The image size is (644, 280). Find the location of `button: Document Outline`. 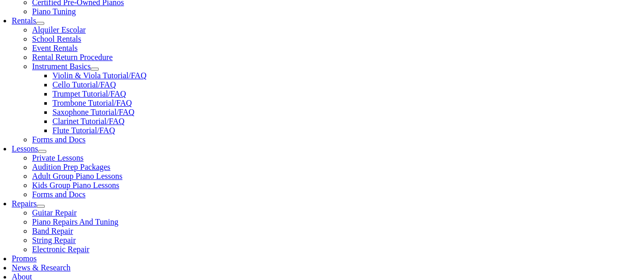

button: Document Outline is located at coordinates (80, 9).